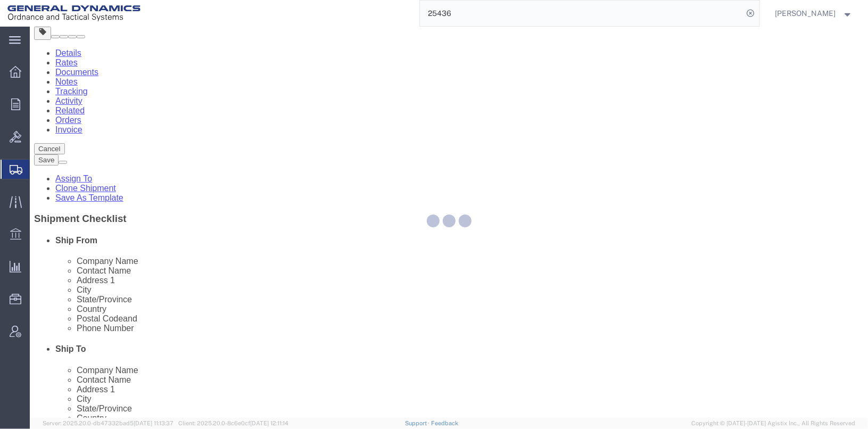 This screenshot has width=868, height=429. I want to click on span: Client: 2025.20.0-8c6e0cf, so click(233, 423).